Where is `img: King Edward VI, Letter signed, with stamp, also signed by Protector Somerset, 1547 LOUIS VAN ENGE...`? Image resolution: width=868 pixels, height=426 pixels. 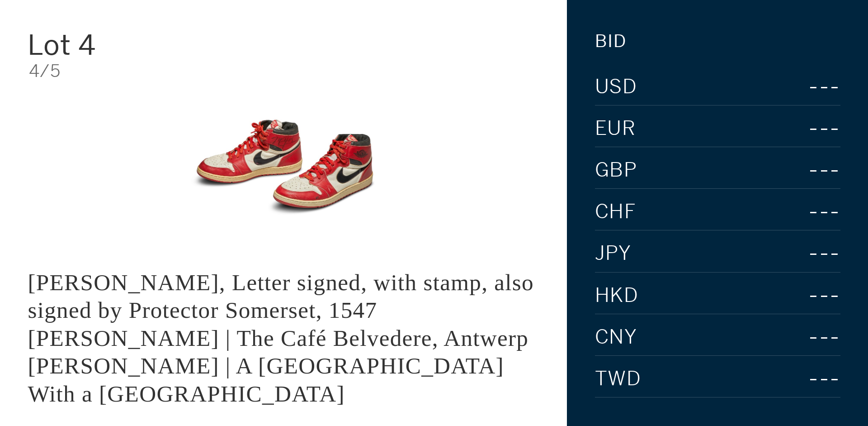
img: King Edward VI, Letter signed, with stamp, also signed by Protector Somerset, 1547 LOUIS VAN ENGE... is located at coordinates (283, 167).